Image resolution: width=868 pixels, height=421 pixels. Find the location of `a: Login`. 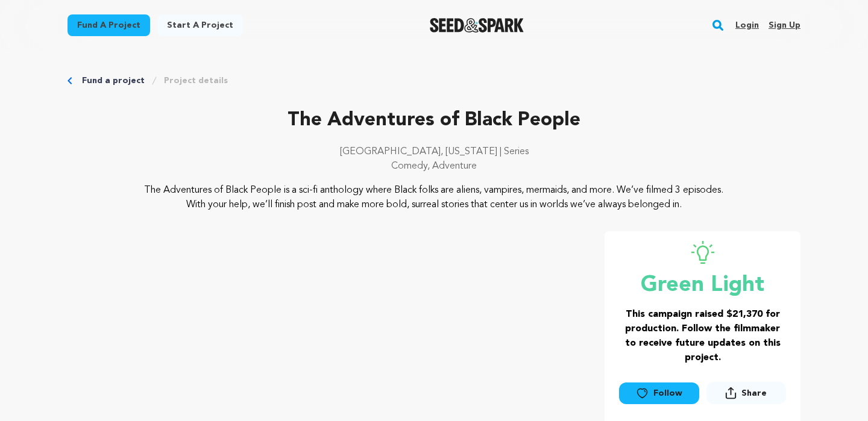

a: Login is located at coordinates (747, 25).